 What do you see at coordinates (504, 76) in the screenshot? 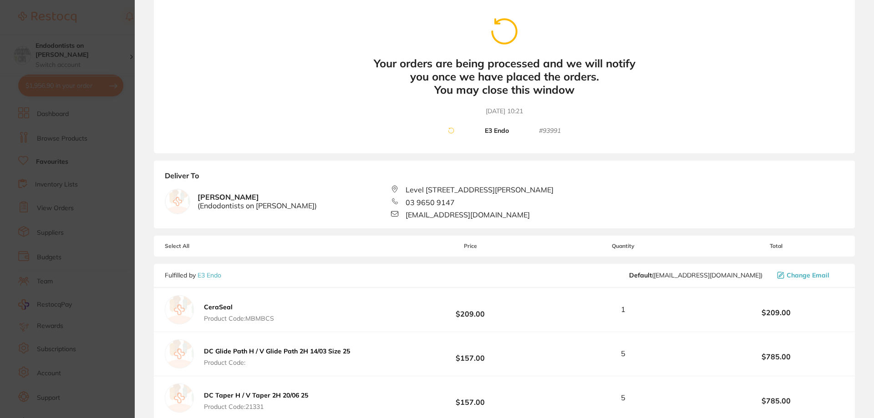
I see `b: Your orders are being processed and we will notify you once we have placed the orders. You may cl...` at bounding box center [504, 76].